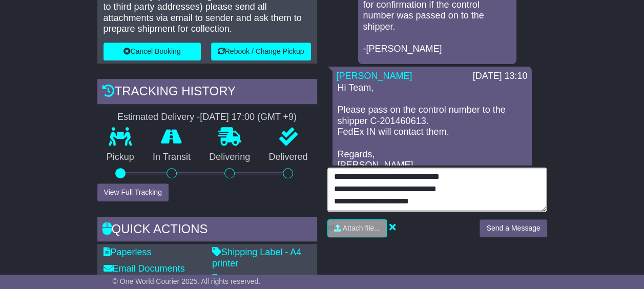 Image resolution: width=644 pixels, height=289 pixels. What do you see at coordinates (257, 257) in the screenshot?
I see `a: Shipping Label - A4 printer` at bounding box center [257, 257].